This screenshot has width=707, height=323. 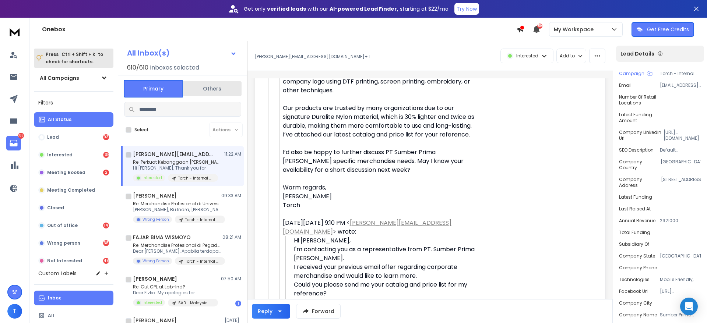 I want to click on button: Try Now, so click(x=466, y=9).